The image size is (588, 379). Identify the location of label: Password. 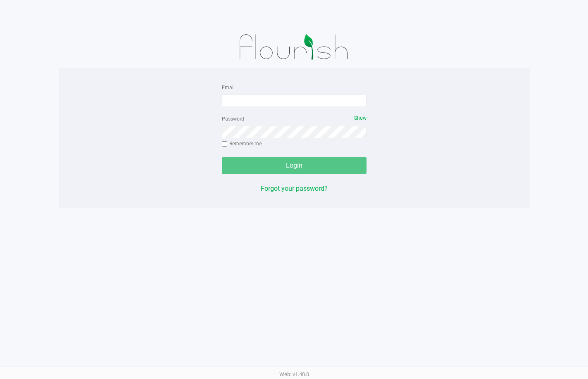
(233, 119).